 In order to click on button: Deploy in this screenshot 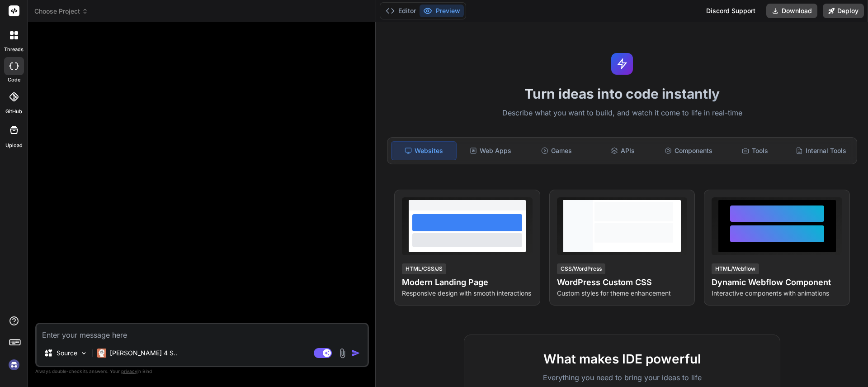, I will do `click(843, 11)`.